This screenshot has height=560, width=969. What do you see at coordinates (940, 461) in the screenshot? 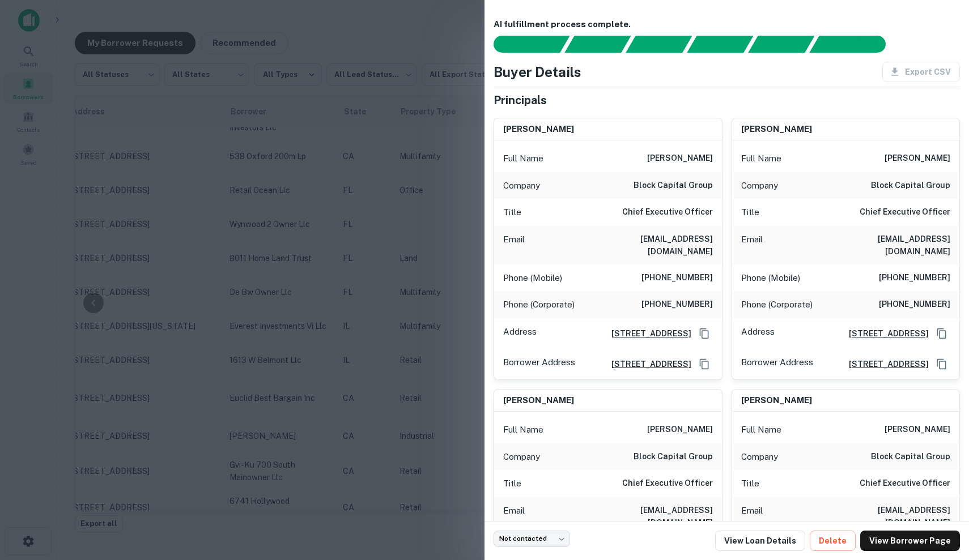
I see `div: Chat Widget` at bounding box center [940, 461].